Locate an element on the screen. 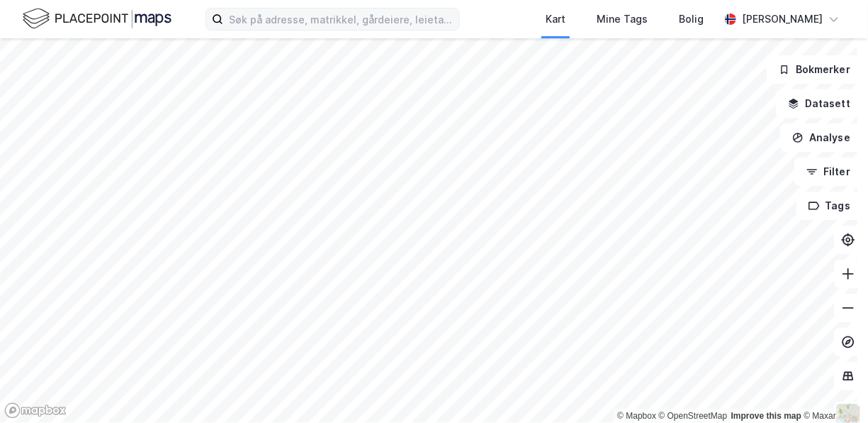 The width and height of the screenshot is (868, 423). img: logo.f888ab2527a4732fd821a326f86c7f29.svg is located at coordinates (97, 19).